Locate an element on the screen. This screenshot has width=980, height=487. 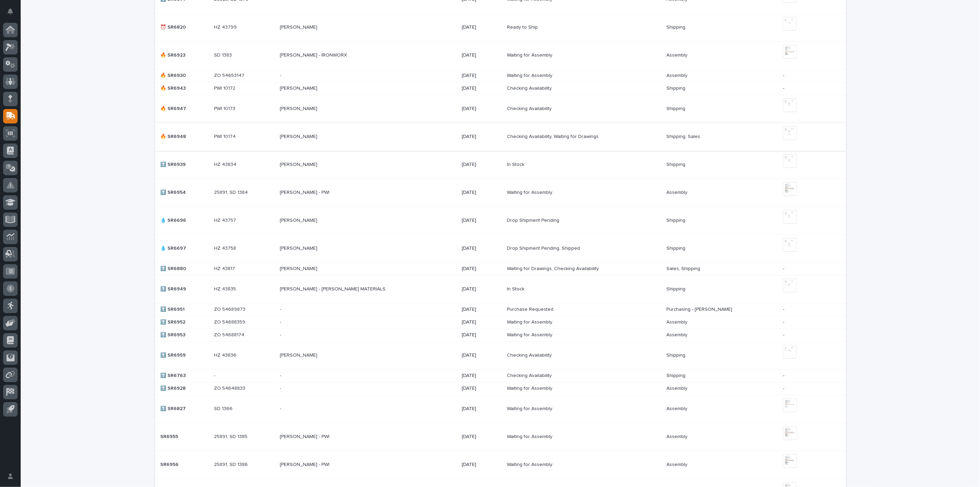
p: PWI 10173 is located at coordinates (225, 108).